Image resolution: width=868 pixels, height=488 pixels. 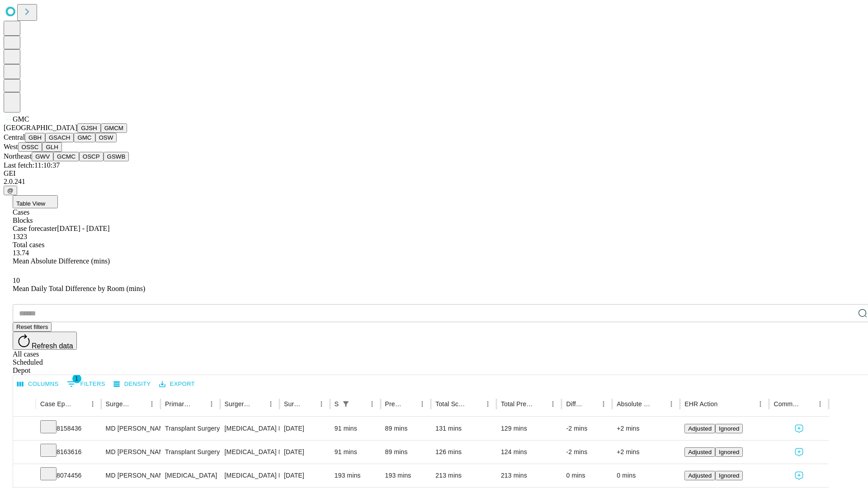 What do you see at coordinates (119, 404) in the screenshot?
I see `div: Surgeon Name` at bounding box center [119, 404].